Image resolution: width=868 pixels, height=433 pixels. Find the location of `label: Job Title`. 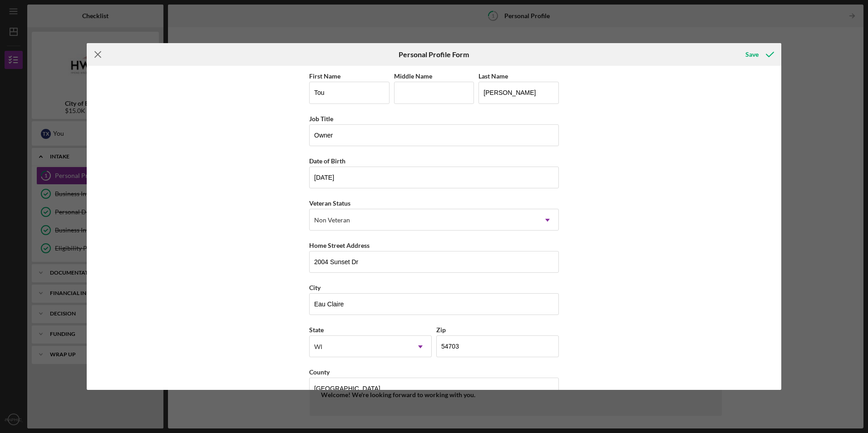

label: Job Title is located at coordinates (321, 118).